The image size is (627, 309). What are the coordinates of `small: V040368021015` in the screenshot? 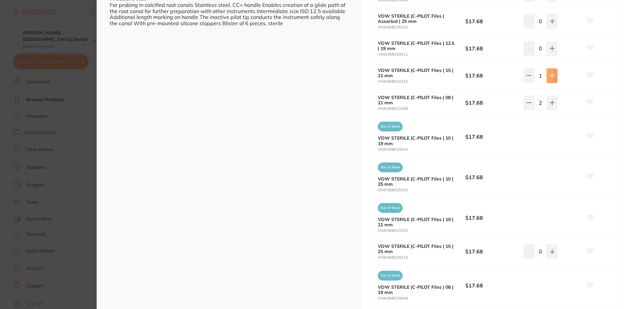 It's located at (422, 81).